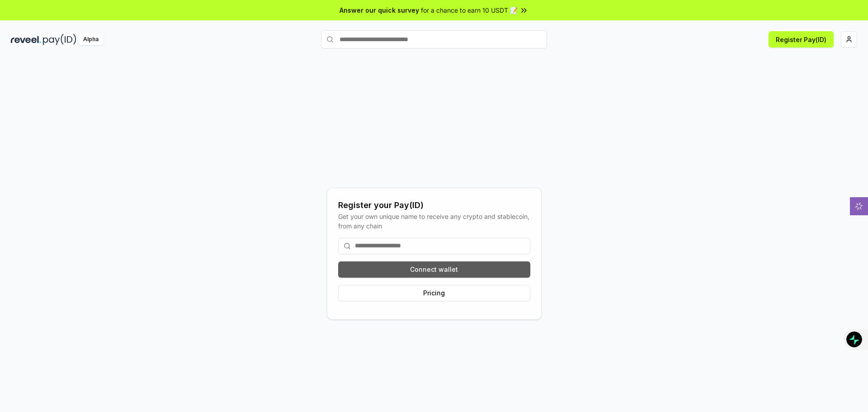  I want to click on div: Alpha, so click(91, 39).